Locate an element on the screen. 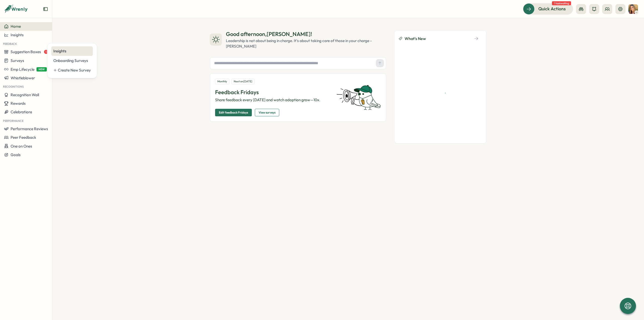 This screenshot has height=320, width=644. span: Recognition Wall is located at coordinates (25, 95).